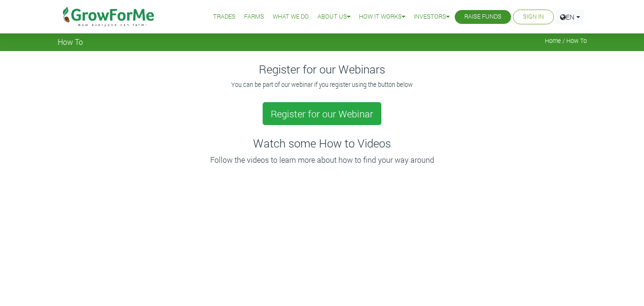 This screenshot has width=644, height=306. What do you see at coordinates (224, 16) in the screenshot?
I see `a: Trades` at bounding box center [224, 16].